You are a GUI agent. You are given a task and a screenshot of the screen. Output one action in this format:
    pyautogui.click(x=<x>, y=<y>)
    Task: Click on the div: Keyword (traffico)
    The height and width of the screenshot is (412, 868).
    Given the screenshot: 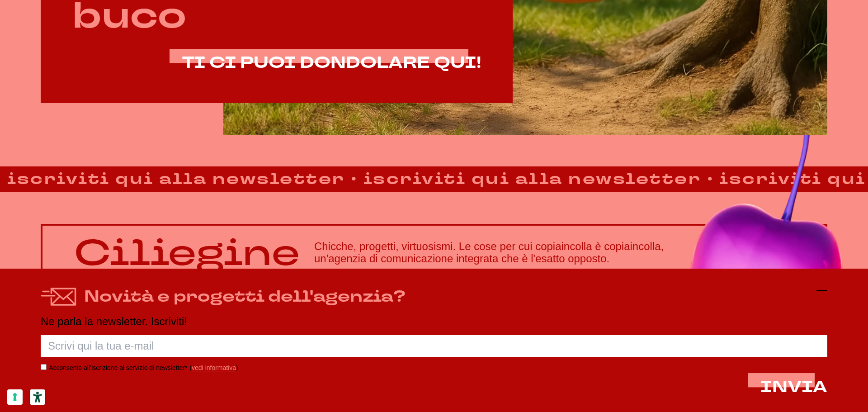 What is the action you would take?
    pyautogui.click(x=125, y=56)
    